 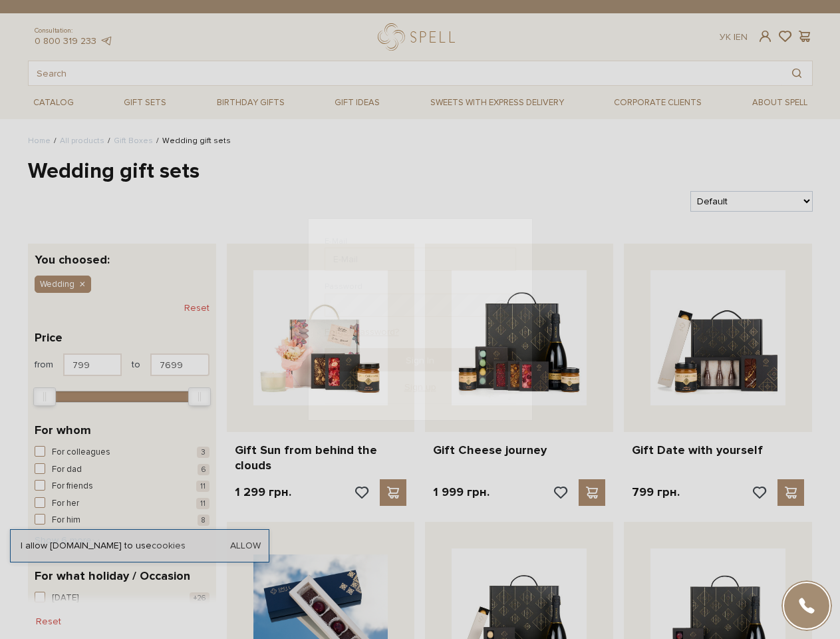 I want to click on a: Sign up, so click(x=420, y=387).